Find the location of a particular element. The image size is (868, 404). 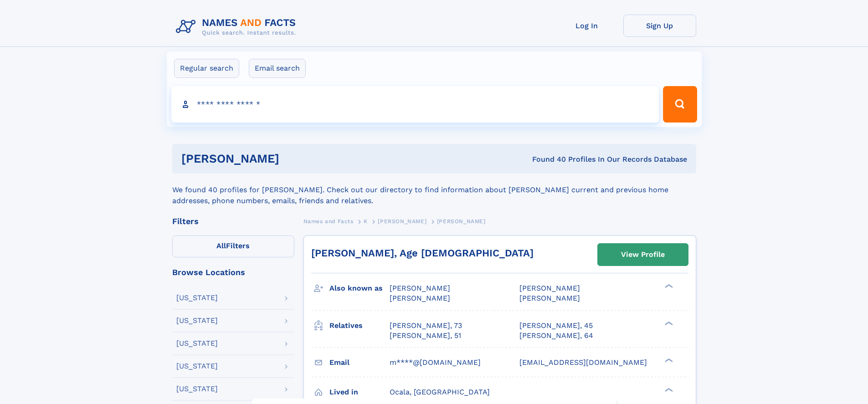

button: Search Button is located at coordinates (680, 104).